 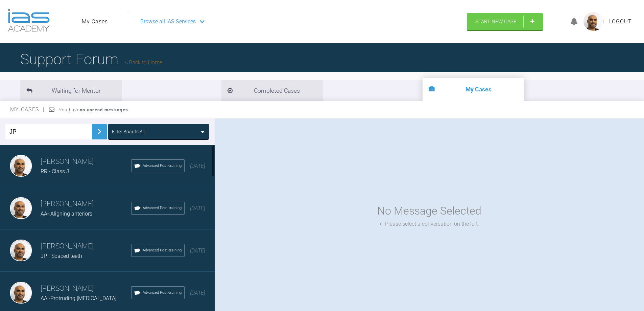 I want to click on div: Please select a conversation on the left., so click(x=429, y=224).